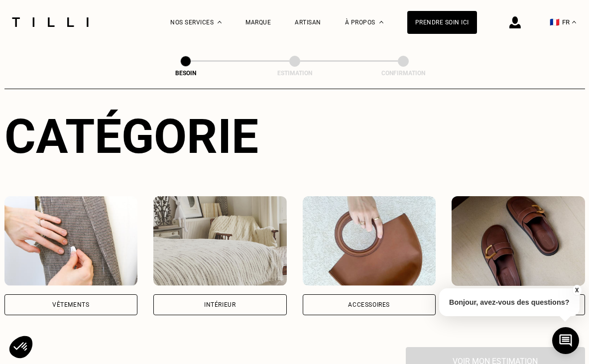 This screenshot has width=589, height=364. Describe the element at coordinates (258, 22) in the screenshot. I see `div: Marque` at that location.